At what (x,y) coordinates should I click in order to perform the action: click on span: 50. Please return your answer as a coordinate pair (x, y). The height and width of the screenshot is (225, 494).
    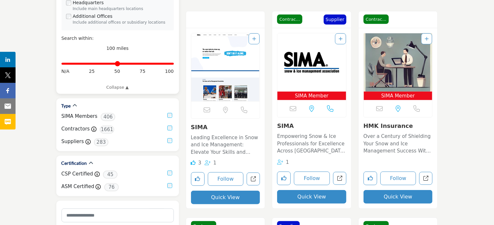
    Looking at the image, I should click on (117, 71).